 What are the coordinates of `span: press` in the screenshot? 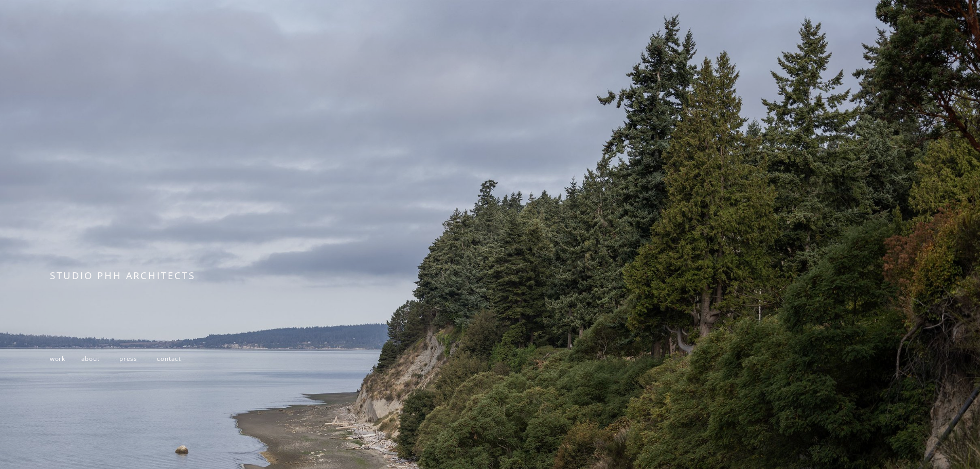 It's located at (128, 358).